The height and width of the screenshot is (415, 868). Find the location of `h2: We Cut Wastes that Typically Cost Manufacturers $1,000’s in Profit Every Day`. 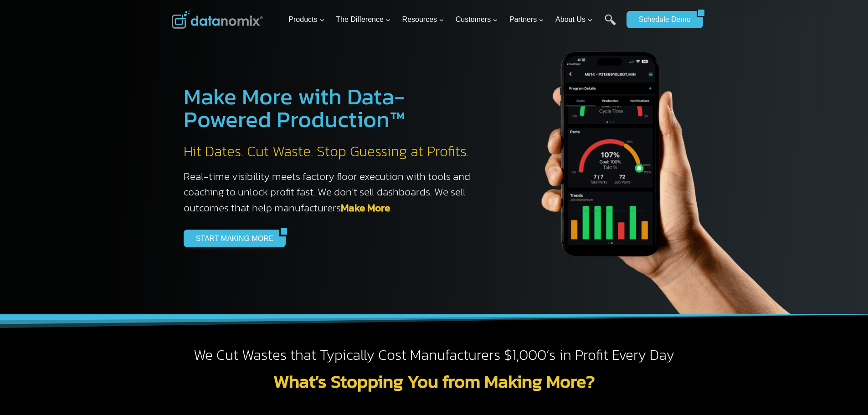

h2: We Cut Wastes that Typically Cost Manufacturers $1,000’s in Profit Every Day is located at coordinates (434, 355).